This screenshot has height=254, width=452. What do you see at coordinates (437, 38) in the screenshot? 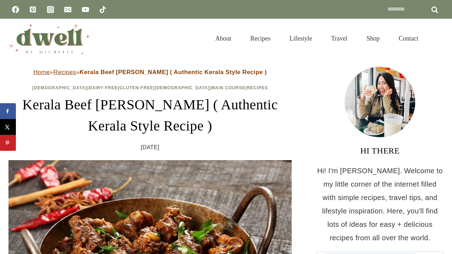
I see `button: View Search Form` at bounding box center [437, 38].